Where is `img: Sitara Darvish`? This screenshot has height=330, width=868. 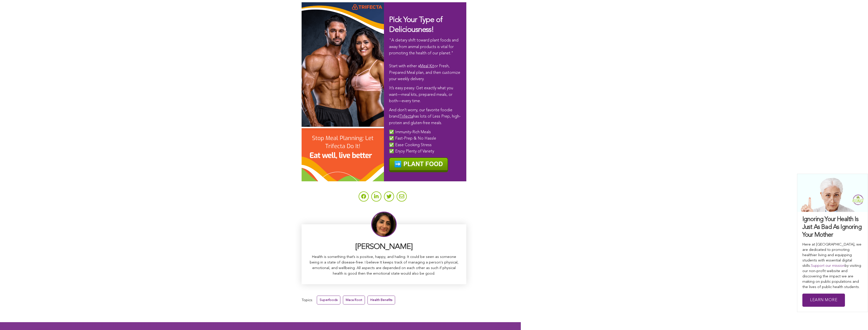 img: Sitara Darvish is located at coordinates (384, 224).